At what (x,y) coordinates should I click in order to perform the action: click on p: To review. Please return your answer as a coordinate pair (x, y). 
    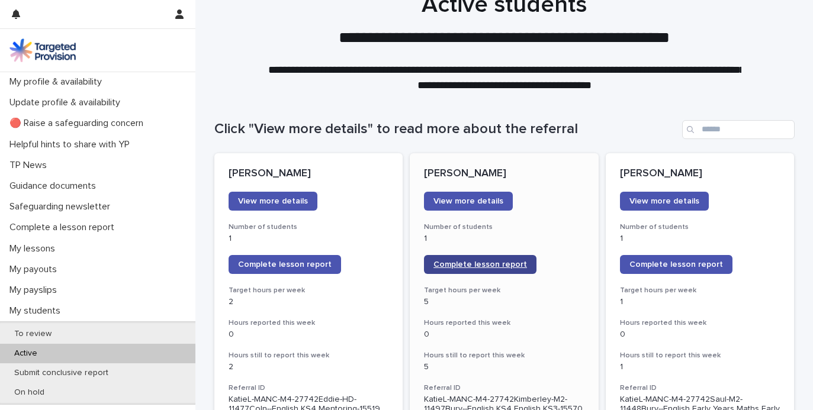
    Looking at the image, I should click on (33, 334).